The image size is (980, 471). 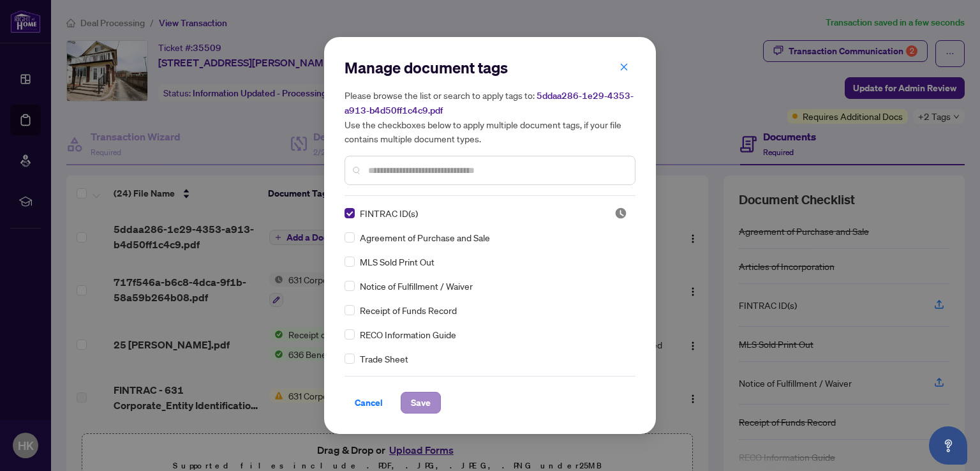 I want to click on span: Cancel, so click(x=369, y=402).